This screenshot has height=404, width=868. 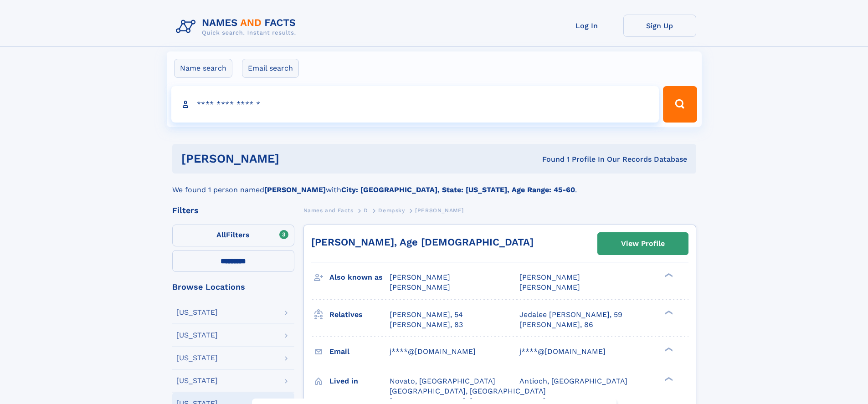 What do you see at coordinates (360, 352) in the screenshot?
I see `h3: Email` at bounding box center [360, 352].